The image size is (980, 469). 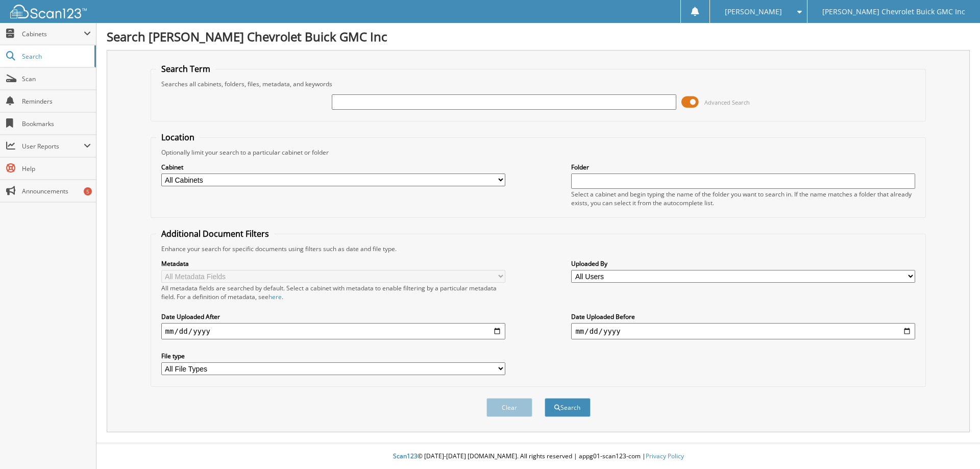 What do you see at coordinates (334, 317) in the screenshot?
I see `label: Date Uploaded After` at bounding box center [334, 317].